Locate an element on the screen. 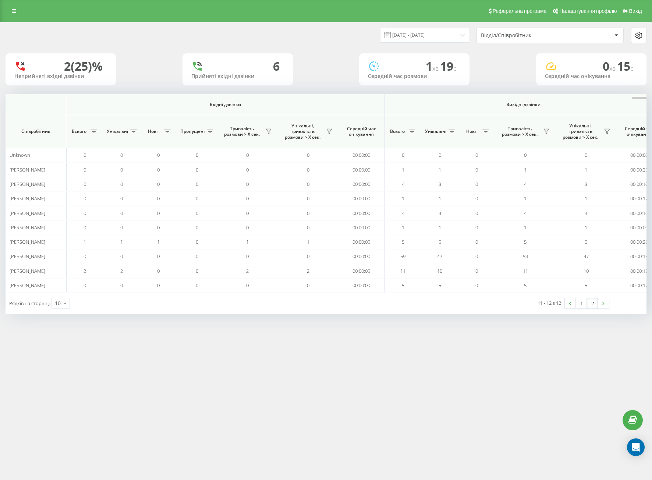 This screenshot has height=480, width=652. span: 2 is located at coordinates (121, 271).